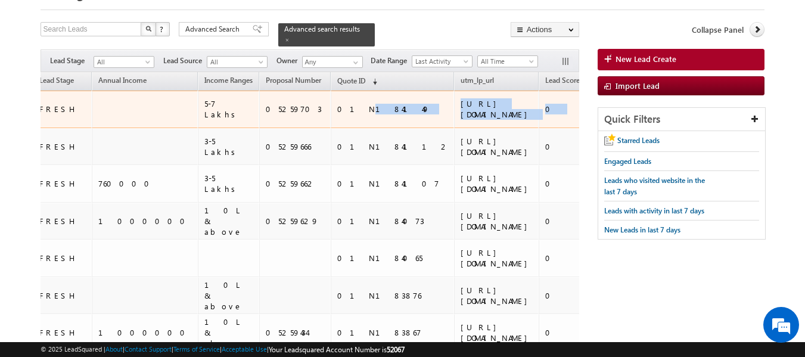 This screenshot has width=805, height=357. Describe the element at coordinates (717, 30) in the screenshot. I see `span: Collapse Panel` at that location.